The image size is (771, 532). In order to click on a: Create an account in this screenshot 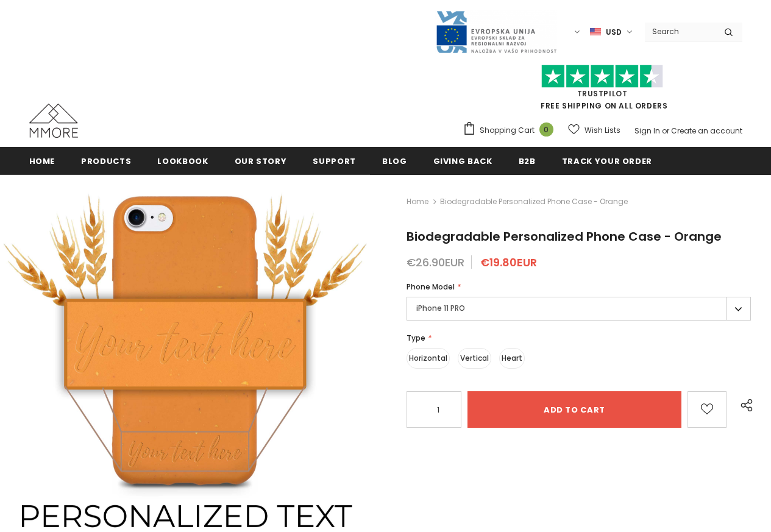, I will do `click(706, 130)`.